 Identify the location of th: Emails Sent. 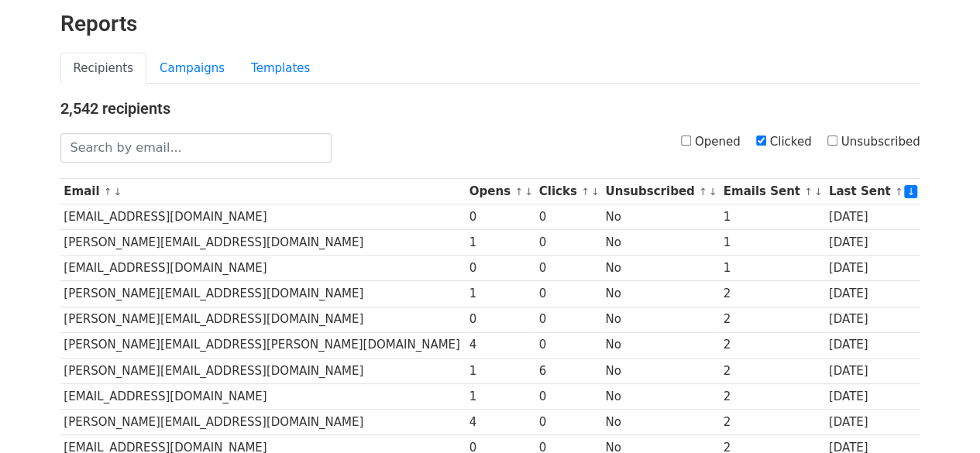
(772, 191).